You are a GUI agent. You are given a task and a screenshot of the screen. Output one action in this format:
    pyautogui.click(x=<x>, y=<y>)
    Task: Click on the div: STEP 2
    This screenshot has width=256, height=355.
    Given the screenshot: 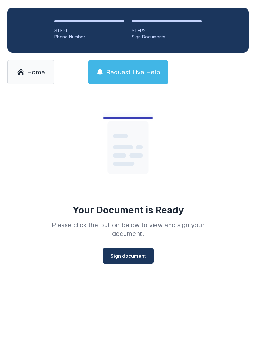 What is the action you would take?
    pyautogui.click(x=167, y=31)
    